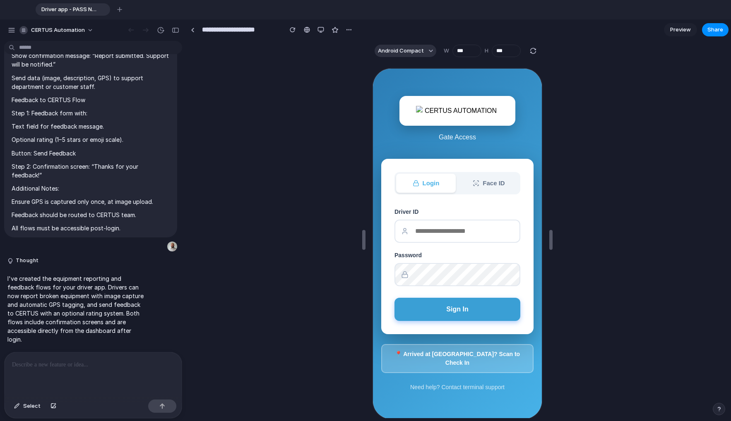 The height and width of the screenshot is (421, 731). What do you see at coordinates (91, 228) in the screenshot?
I see `p: All flows must be accessible post-login.` at bounding box center [91, 228].